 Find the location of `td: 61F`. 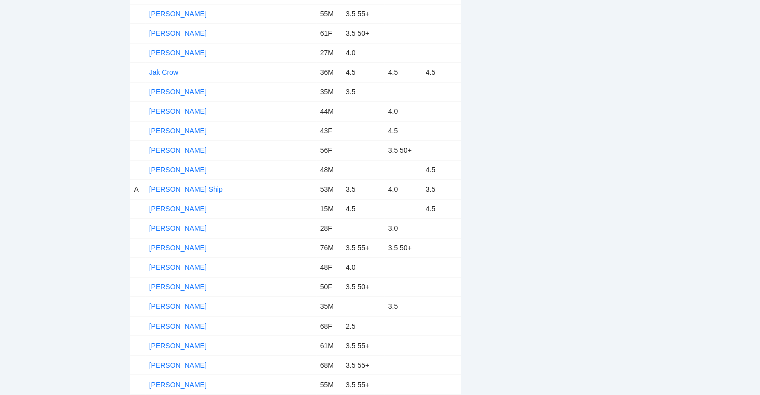

td: 61F is located at coordinates (329, 33).